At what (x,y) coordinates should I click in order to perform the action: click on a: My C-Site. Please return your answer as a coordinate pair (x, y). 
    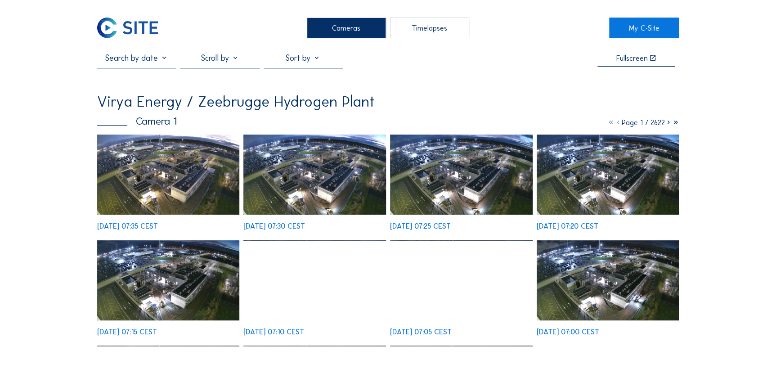
    Looking at the image, I should click on (644, 27).